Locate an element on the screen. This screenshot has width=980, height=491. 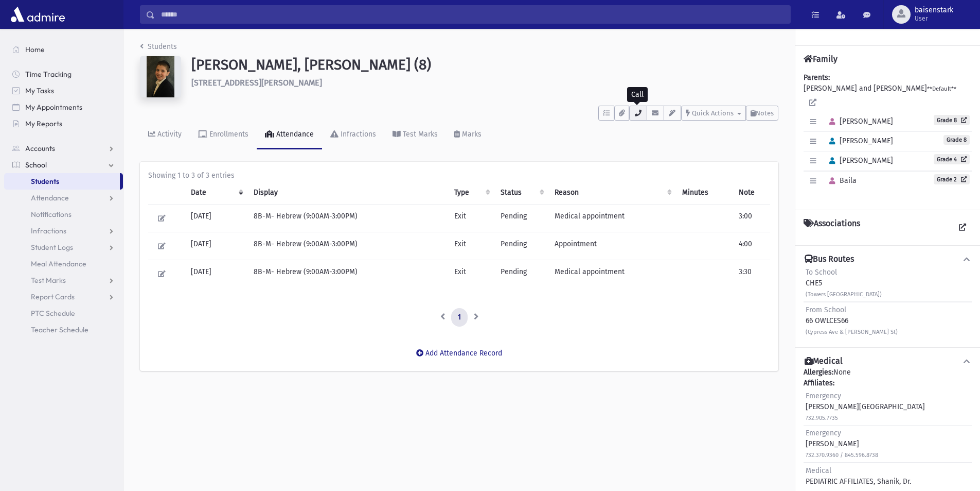
a: Accounts is located at coordinates (64, 149).